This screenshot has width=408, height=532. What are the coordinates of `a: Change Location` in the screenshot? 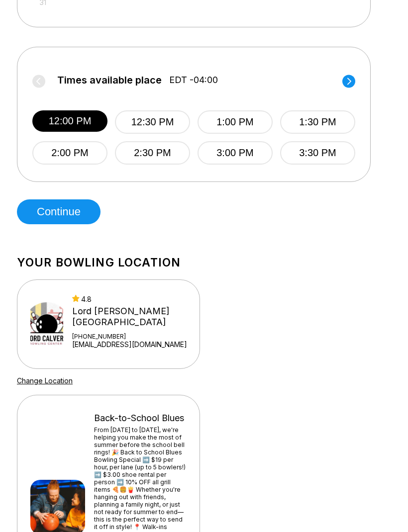 It's located at (45, 380).